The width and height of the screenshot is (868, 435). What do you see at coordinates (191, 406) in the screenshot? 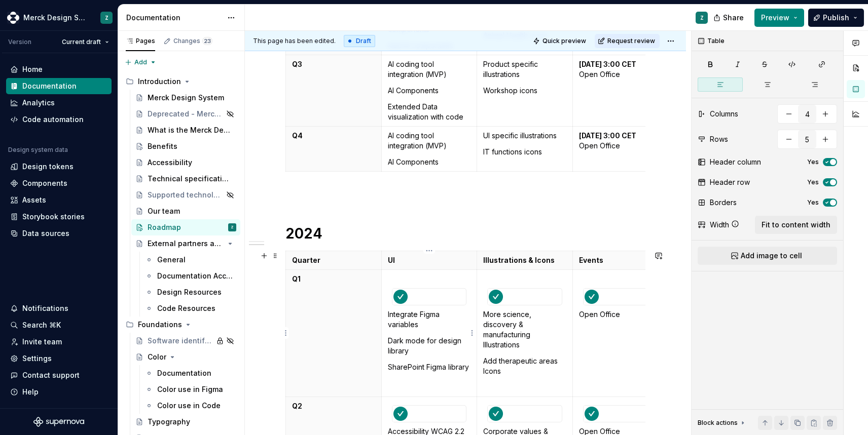
I see `a: Color use in Code` at bounding box center [191, 406].